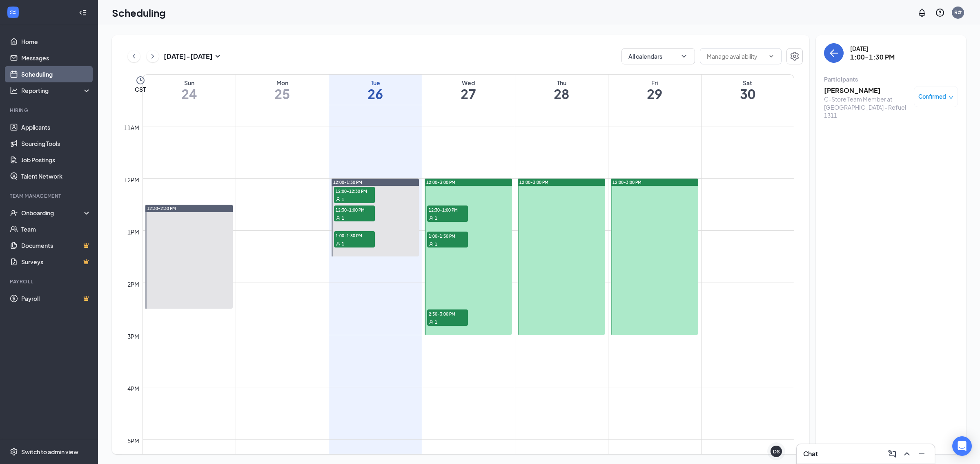 The image size is (980, 464). Describe the element at coordinates (133, 232) in the screenshot. I see `div: 1pm` at that location.